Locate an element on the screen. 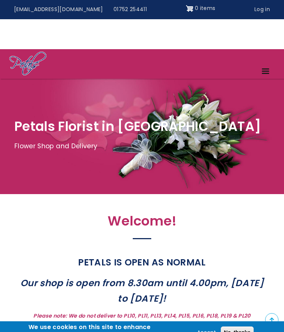 The image size is (284, 332). p: Flower Shop and Delivery is located at coordinates (142, 146).